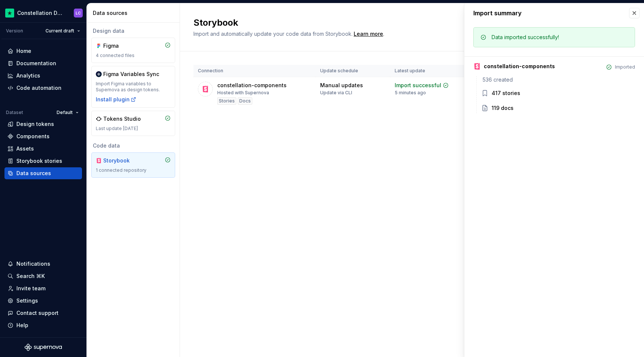 Image resolution: width=644 pixels, height=357 pixels. What do you see at coordinates (15, 31) in the screenshot?
I see `div: Version` at bounding box center [15, 31].